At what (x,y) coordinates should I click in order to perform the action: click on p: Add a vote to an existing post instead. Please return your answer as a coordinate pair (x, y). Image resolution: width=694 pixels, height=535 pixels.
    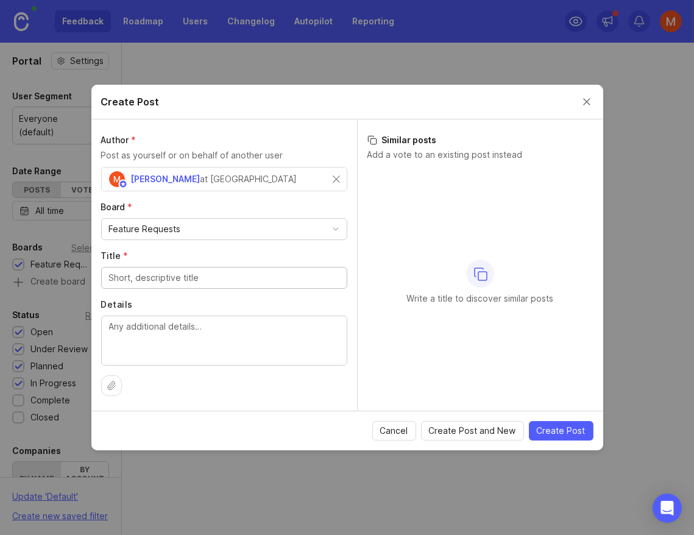
    Looking at the image, I should click on (480, 155).